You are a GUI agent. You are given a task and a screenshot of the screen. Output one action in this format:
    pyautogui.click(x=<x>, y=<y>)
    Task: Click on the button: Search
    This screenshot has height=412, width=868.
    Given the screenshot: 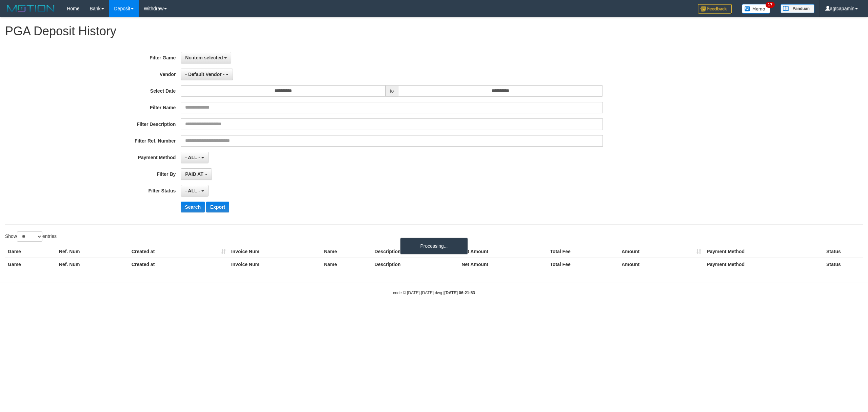 What is the action you would take?
    pyautogui.click(x=193, y=207)
    